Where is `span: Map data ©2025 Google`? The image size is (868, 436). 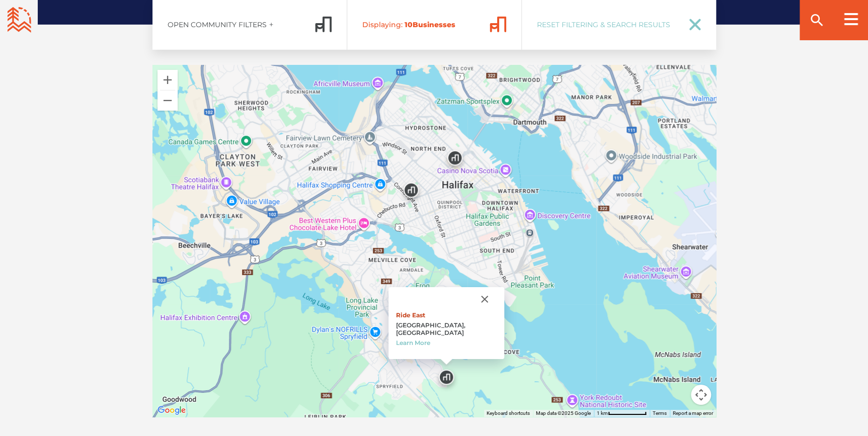
span: Map data ©2025 Google is located at coordinates (563, 413).